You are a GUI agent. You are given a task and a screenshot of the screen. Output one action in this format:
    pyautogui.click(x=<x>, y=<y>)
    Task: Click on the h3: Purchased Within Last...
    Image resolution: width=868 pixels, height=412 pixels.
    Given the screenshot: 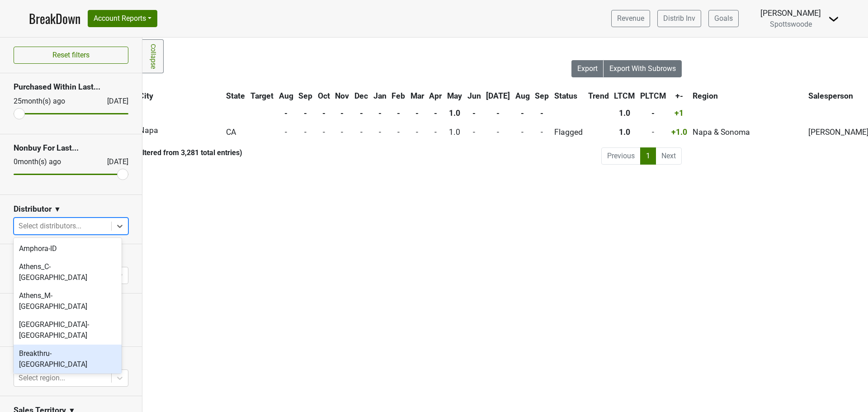 What is the action you would take?
    pyautogui.click(x=71, y=87)
    